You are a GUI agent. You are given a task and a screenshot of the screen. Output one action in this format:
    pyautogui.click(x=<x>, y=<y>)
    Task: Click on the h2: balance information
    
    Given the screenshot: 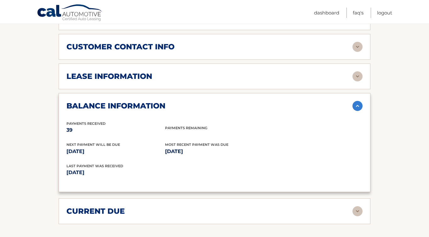 What is the action you would take?
    pyautogui.click(x=116, y=106)
    